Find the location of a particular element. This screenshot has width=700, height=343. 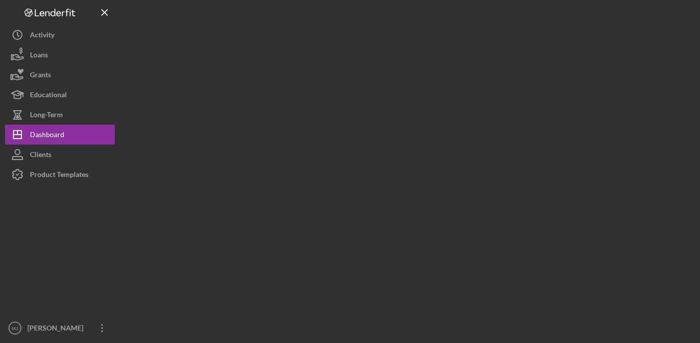

div: Grants is located at coordinates (40, 76).